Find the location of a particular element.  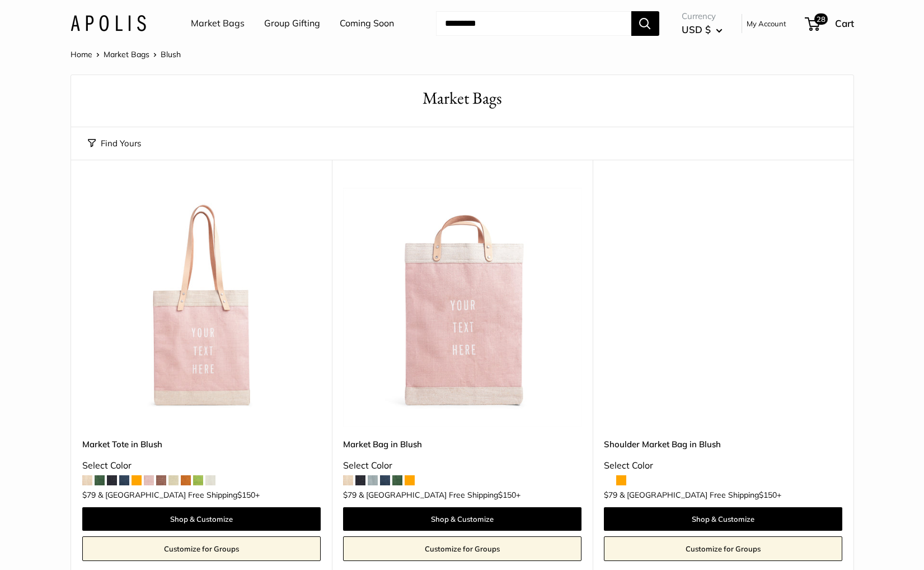

img: Market Tote in Blush is located at coordinates (201, 307).